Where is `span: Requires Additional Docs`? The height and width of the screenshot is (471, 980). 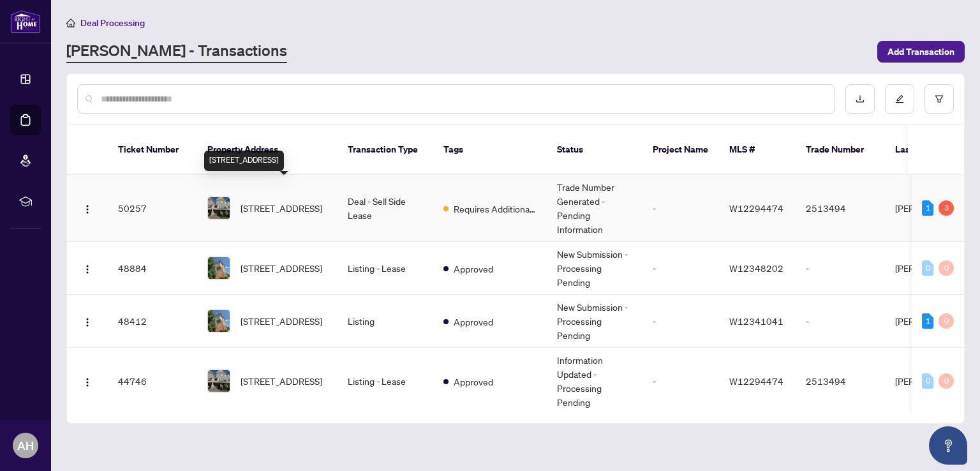
span: Requires Additional Docs is located at coordinates (495, 209).